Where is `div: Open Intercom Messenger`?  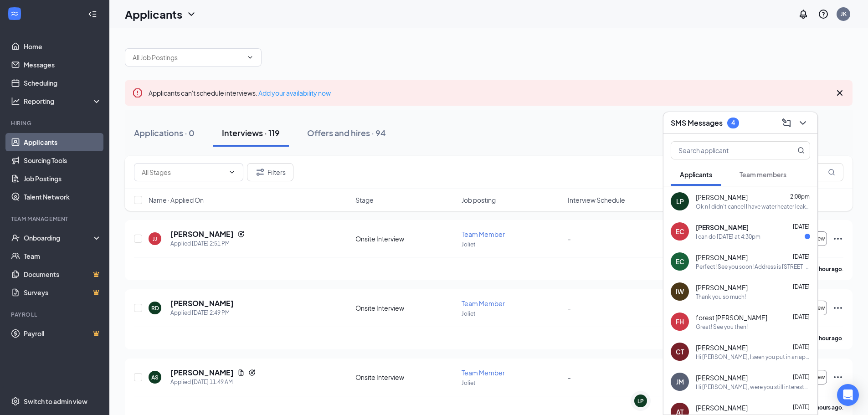 div: Open Intercom Messenger is located at coordinates (848, 395).